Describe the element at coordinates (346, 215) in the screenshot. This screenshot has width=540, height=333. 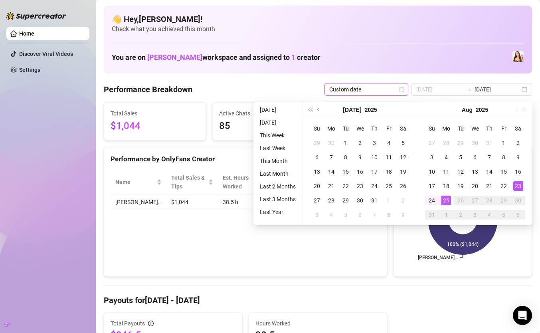
I see `td: 2025-08-05` at that location.